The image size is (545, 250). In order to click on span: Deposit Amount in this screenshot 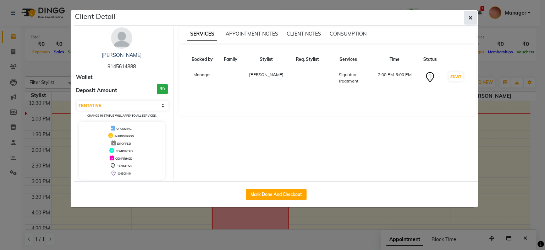, I will do `click(97, 90)`.